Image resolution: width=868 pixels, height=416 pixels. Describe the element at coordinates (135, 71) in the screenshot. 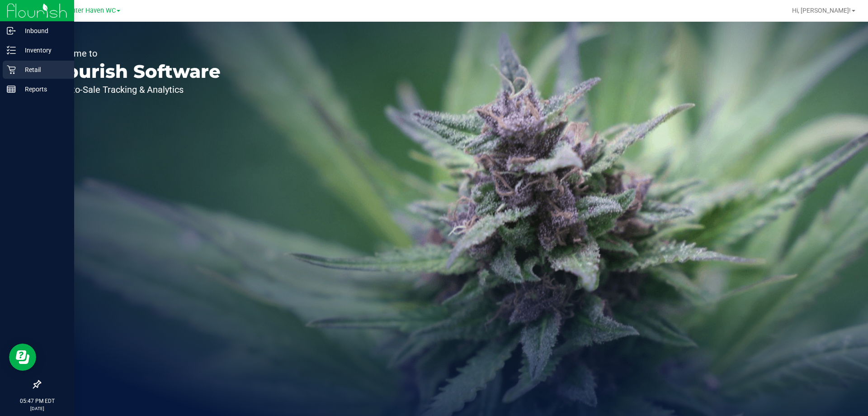

I see `p: Flourish Software` at that location.